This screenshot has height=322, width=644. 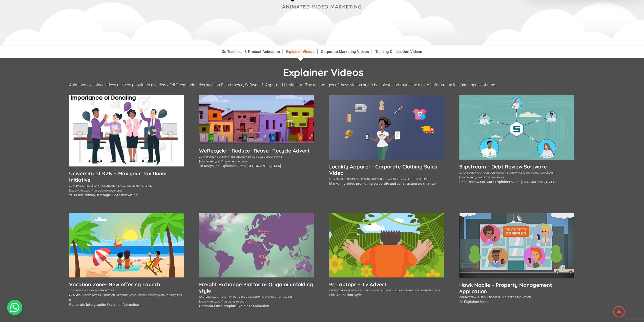 What do you see at coordinates (322, 85) in the screenshot?
I see `p: Animated explainer videos are very popular in a variety of different industries such as E-commerc...` at bounding box center [322, 85].